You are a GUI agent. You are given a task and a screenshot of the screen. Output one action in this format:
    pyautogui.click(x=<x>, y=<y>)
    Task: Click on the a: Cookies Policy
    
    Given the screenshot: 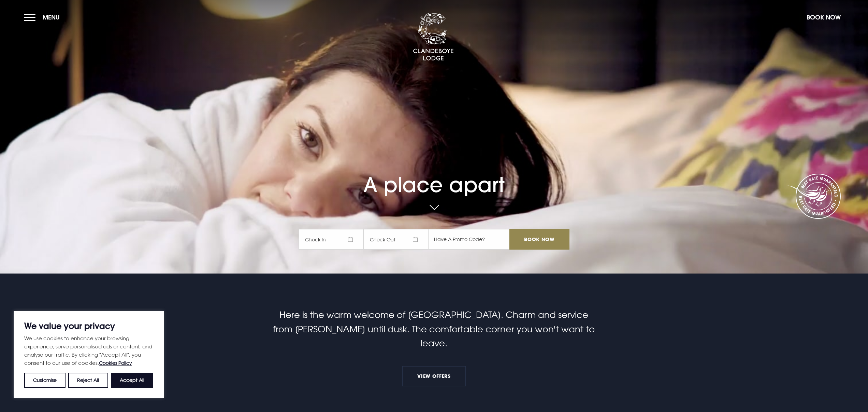 What is the action you would take?
    pyautogui.click(x=115, y=363)
    